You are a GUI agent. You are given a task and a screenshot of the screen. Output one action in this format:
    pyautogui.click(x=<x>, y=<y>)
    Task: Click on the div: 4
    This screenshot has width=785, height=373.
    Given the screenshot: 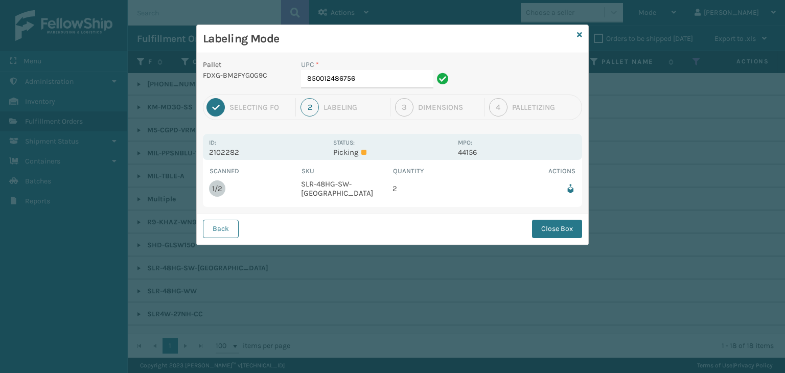 What is the action you would take?
    pyautogui.click(x=498, y=107)
    